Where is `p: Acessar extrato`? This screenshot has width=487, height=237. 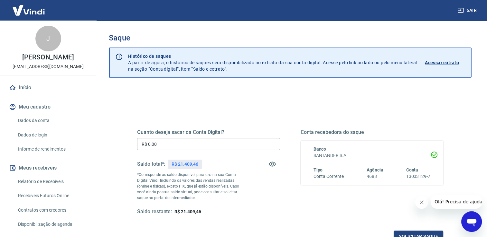
p: Acessar extrato is located at coordinates (442, 63).